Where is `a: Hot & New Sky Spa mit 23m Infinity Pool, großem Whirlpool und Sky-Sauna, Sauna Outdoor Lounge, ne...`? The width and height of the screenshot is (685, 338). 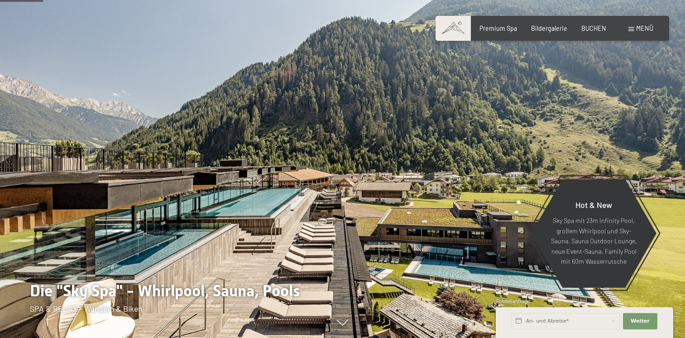
a: Hot & New Sky Spa mit 23m Infinity Pool, großem Whirlpool und Sky-Sauna, Sauna Outdoor Lounge, ne... is located at coordinates (594, 233).